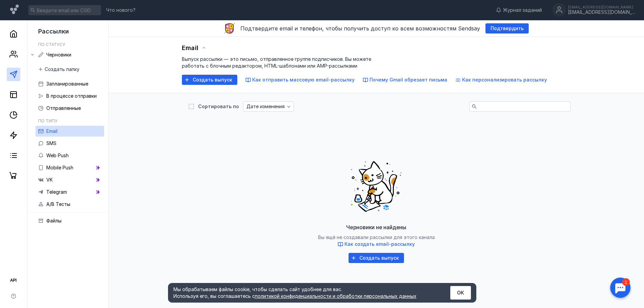 The height and width of the screenshot is (308, 644). What do you see at coordinates (268, 106) in the screenshot?
I see `button: Дате изменения` at bounding box center [268, 106].